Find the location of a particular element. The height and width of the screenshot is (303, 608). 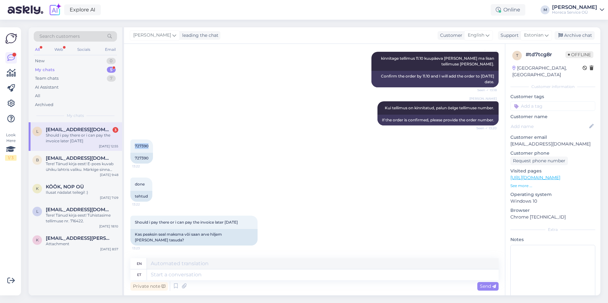

div: Private note is located at coordinates (149, 286).